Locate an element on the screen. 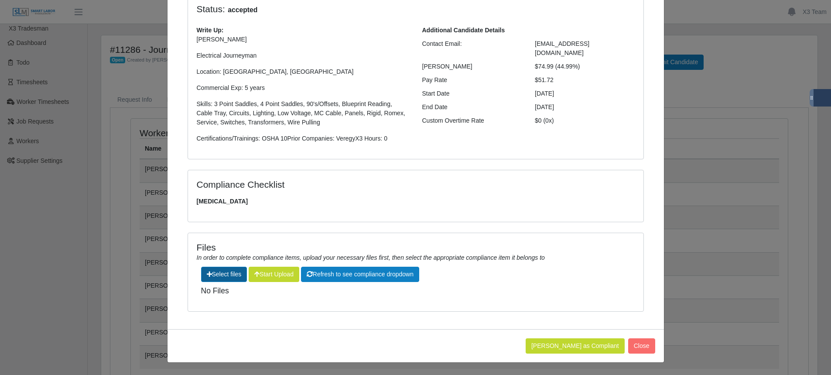 This screenshot has width=831, height=375. span: Select files is located at coordinates (224, 274).